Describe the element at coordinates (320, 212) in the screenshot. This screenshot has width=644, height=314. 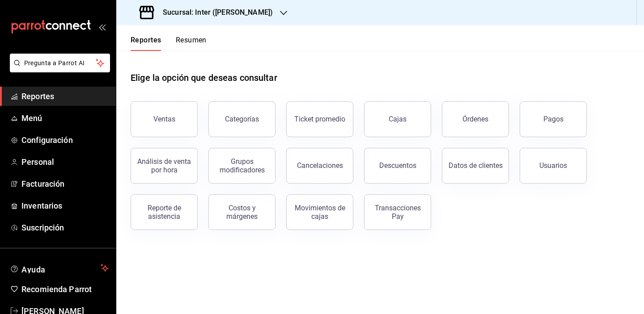
I see `button: Movimientos de cajas` at that location.